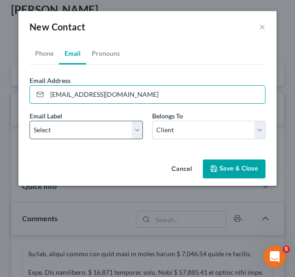  What do you see at coordinates (44, 53) in the screenshot?
I see `a: Phone` at bounding box center [44, 53].